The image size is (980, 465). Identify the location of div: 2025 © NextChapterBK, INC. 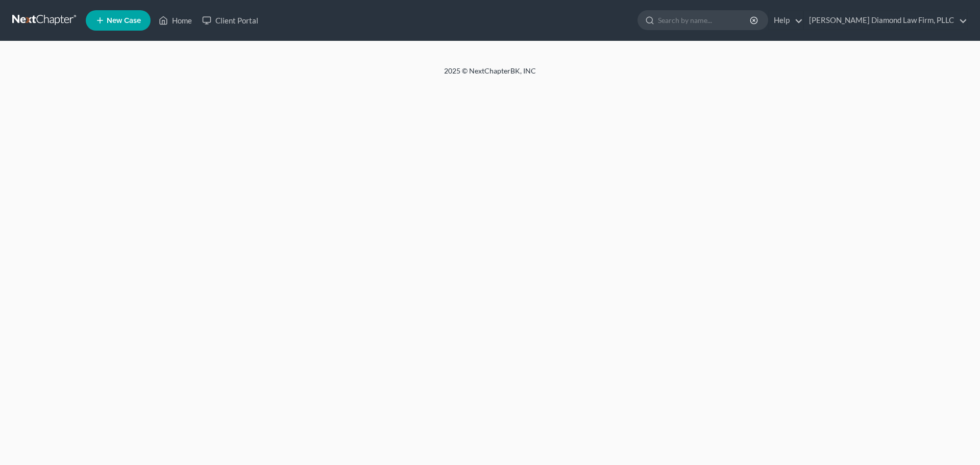
(490, 75).